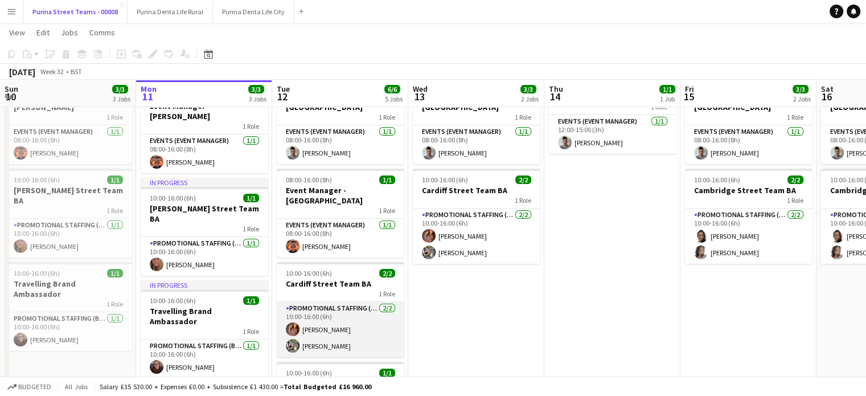  I want to click on div: In progress10:00-16:00 (6h)1/1Travelling Brand Ambassador1 RolePromotional Staffing (Brand Ambass..., so click(204, 329).